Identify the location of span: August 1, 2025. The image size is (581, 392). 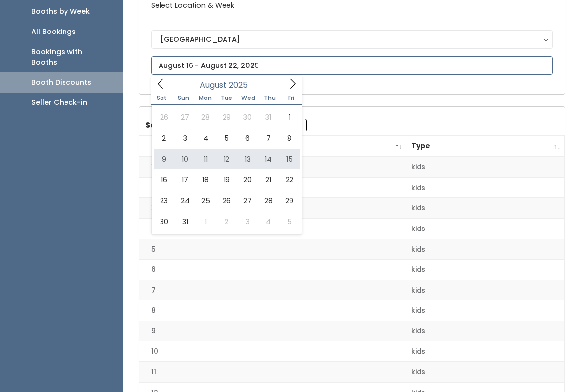
(289, 117).